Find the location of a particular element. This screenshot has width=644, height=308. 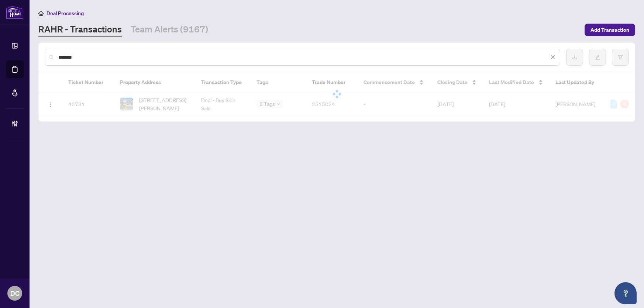

button: Open asap is located at coordinates (625, 293).